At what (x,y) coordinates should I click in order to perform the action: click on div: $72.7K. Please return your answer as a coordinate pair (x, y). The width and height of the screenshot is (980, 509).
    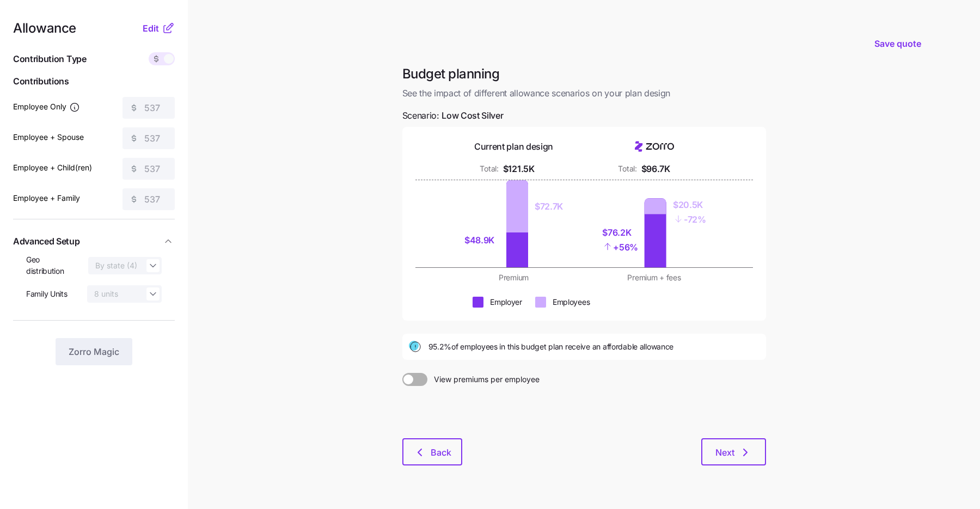
    Looking at the image, I should click on (549, 207).